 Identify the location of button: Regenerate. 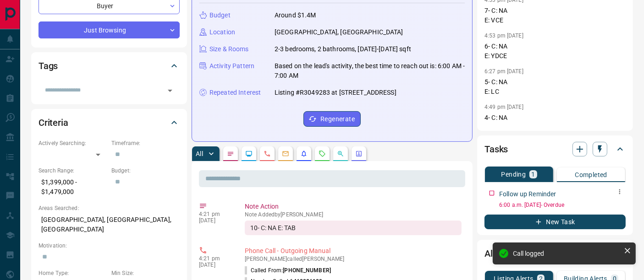
(332, 119).